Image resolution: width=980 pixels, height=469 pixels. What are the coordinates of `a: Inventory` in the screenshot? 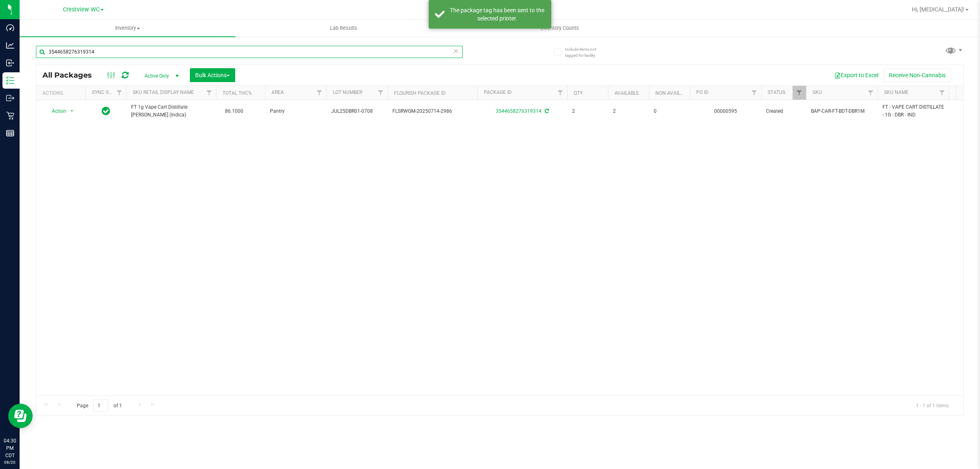 It's located at (127, 28).